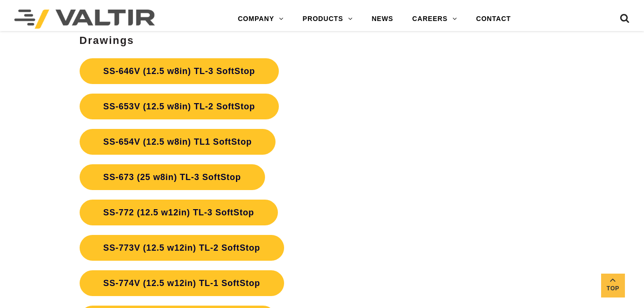 The width and height of the screenshot is (644, 308). I want to click on a: SS-646V (12.5 w8in) TL-3 SoftStop, so click(180, 71).